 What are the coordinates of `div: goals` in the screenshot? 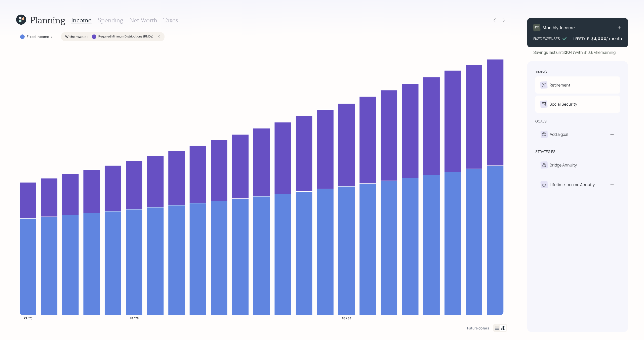 It's located at (541, 121).